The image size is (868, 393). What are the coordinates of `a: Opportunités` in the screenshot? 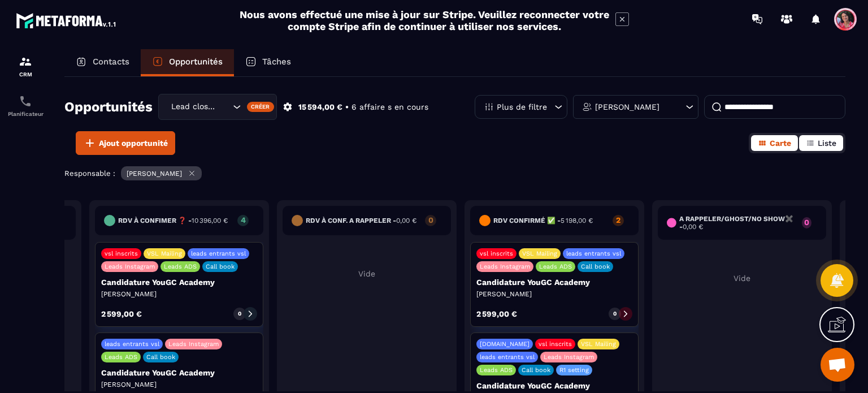 It's located at (187, 63).